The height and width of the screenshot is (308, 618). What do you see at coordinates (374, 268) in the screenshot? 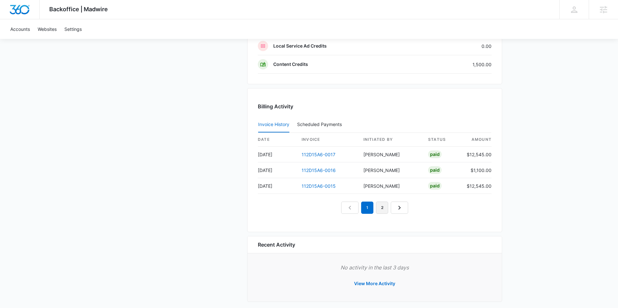
I see `p: No activity in the last 3 days` at bounding box center [374, 268].